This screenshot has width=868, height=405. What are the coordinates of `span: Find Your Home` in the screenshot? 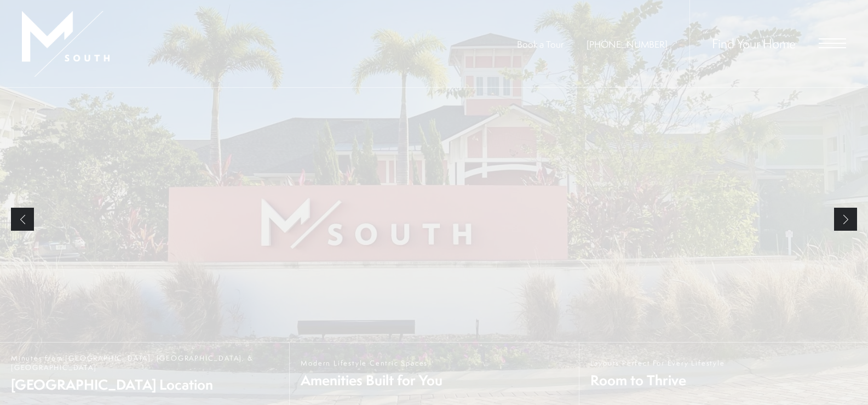 It's located at (753, 43).